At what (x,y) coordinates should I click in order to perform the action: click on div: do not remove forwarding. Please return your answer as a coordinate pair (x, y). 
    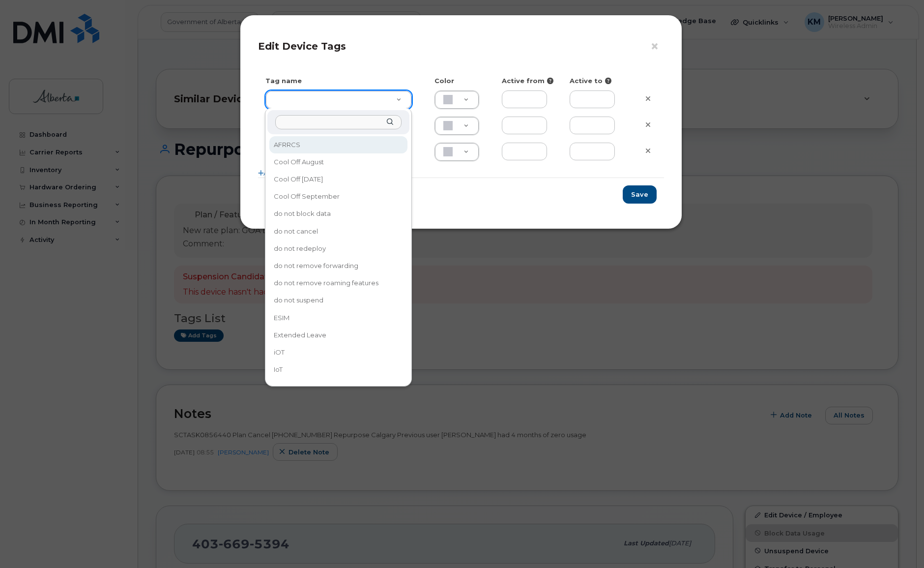
    Looking at the image, I should click on (338, 265).